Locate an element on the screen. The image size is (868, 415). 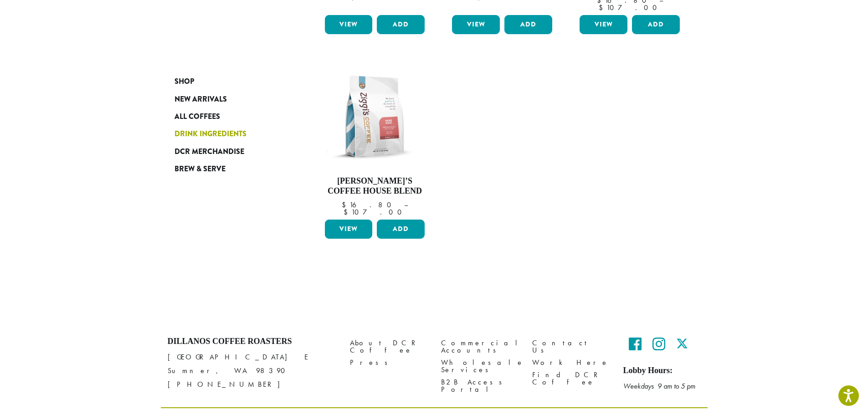
a: Find DCR Coffee is located at coordinates (571, 379).